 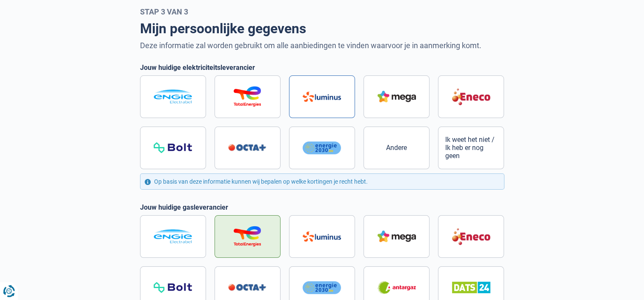 I want to click on p: Deze informatie zal worden gebruikt om alle aanbiedingen te vinden waarvoor je in aanmerking komt., so click(x=322, y=45).